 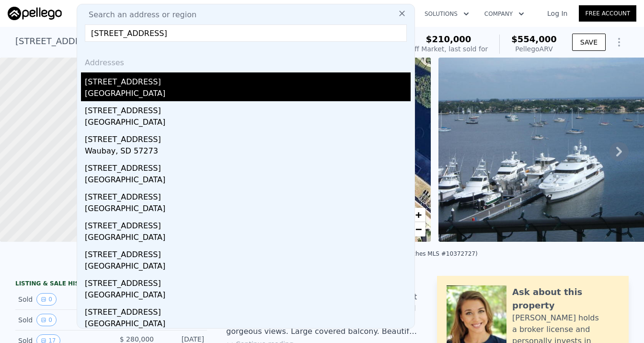 What do you see at coordinates (246, 33) in the screenshot?
I see `input: Enter an address, city, region, neighborhood or zip code` at bounding box center [246, 33].